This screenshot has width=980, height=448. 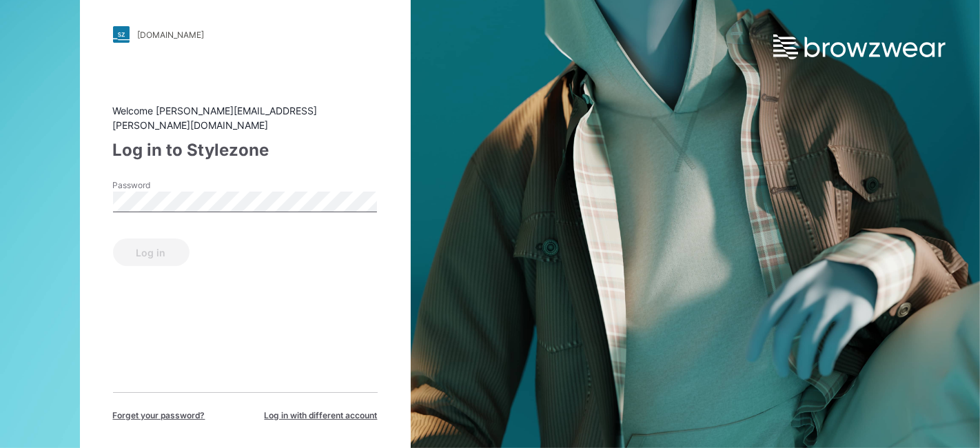 What do you see at coordinates (161, 185) in the screenshot?
I see `label: Password` at bounding box center [161, 185].